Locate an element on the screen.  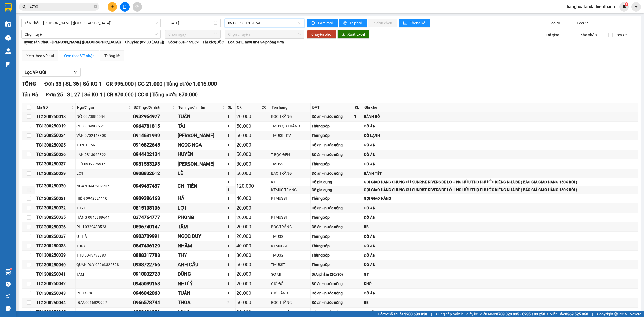
span: Số KG 1 is located at coordinates (93, 94).